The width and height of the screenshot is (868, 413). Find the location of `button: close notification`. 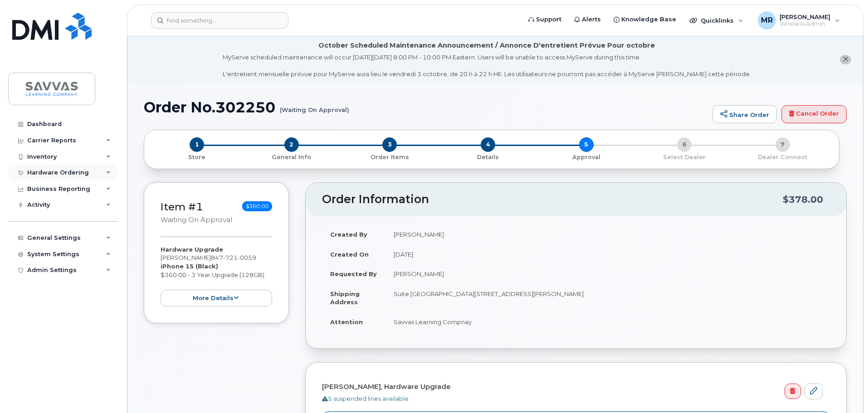

button: close notification is located at coordinates (845, 59).